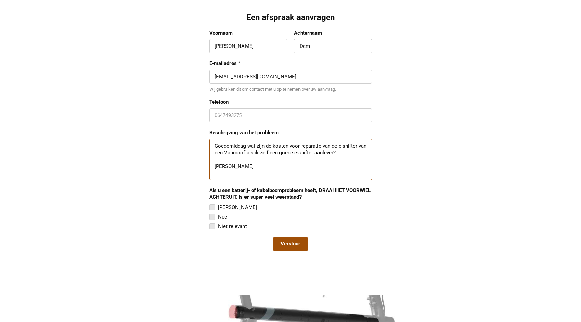 This screenshot has height=322, width=581. Describe the element at coordinates (291, 77) in the screenshot. I see `input: E-mailadres *` at that location.